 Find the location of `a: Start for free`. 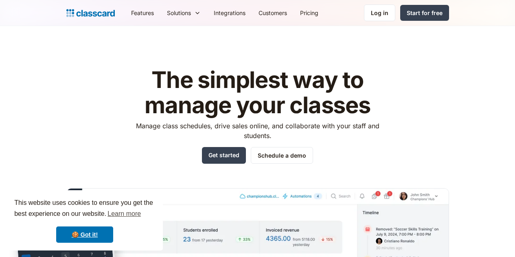

a: Start for free is located at coordinates (425, 13).